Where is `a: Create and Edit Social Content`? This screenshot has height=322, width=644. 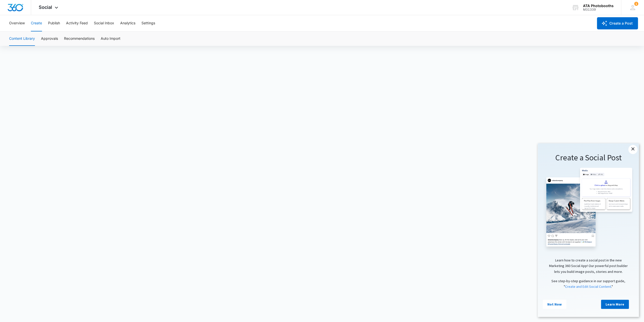
a: Create and Edit Social Content is located at coordinates (50, 143).